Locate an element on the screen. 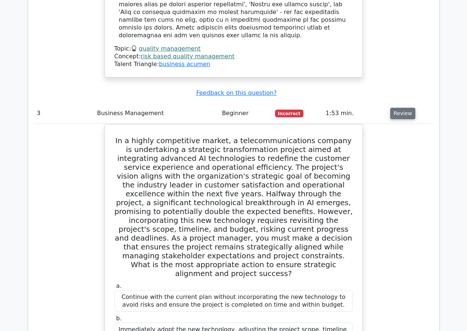  td: Beginner is located at coordinates (246, 113).